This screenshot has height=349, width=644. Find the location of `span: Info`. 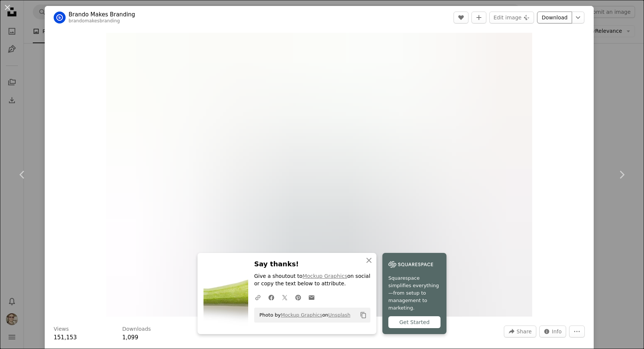

span: Info is located at coordinates (556, 331).